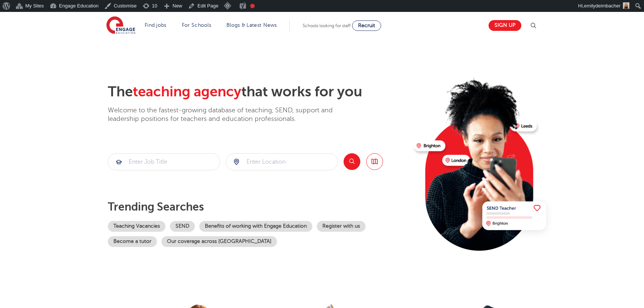 Image resolution: width=644 pixels, height=308 pixels. What do you see at coordinates (258, 207) in the screenshot?
I see `p: Trending searches` at bounding box center [258, 207].